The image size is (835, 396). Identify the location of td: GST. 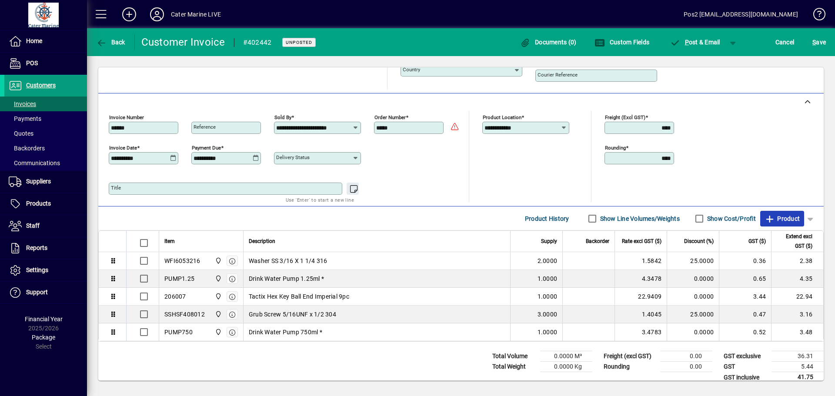
(746, 367).